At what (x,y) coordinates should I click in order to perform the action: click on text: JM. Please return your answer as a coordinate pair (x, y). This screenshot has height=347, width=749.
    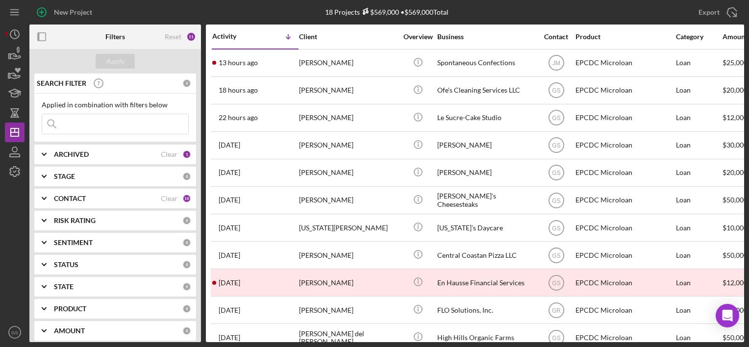
    Looking at the image, I should click on (557, 63).